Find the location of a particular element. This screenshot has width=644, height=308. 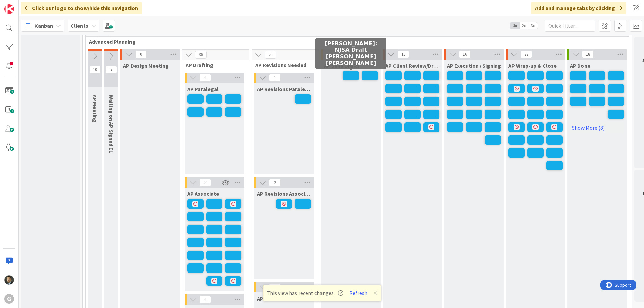

span: AP Execution / Signing is located at coordinates (474, 66).